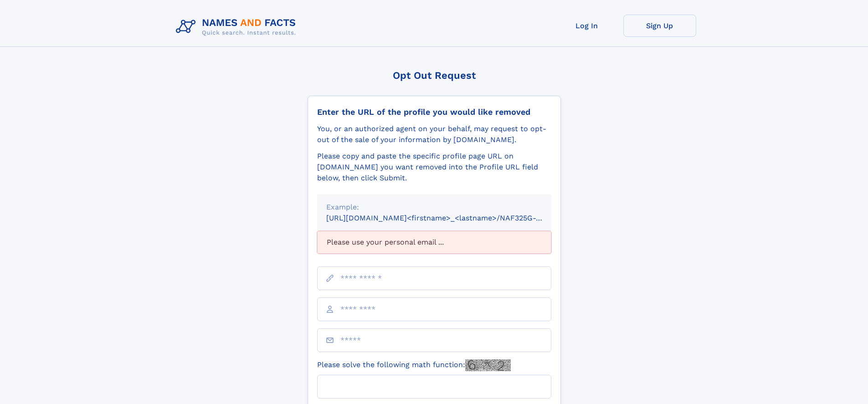  Describe the element at coordinates (660, 26) in the screenshot. I see `a: Sign Up` at that location.